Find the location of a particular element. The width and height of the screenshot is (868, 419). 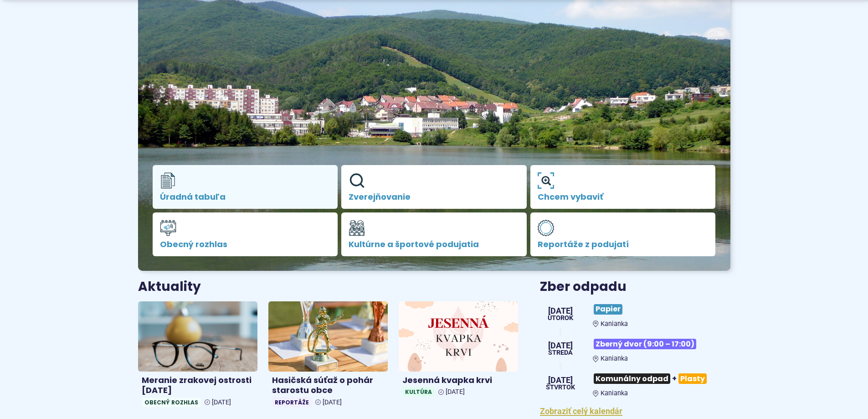

span: Reportáže z podujatí is located at coordinates (623, 244).